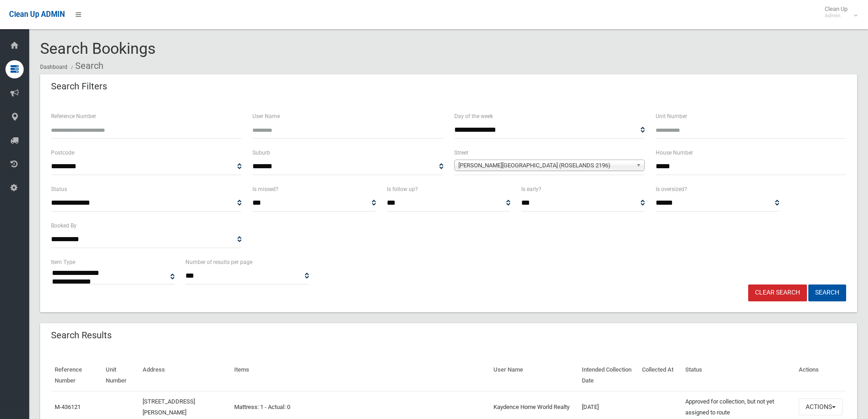 This screenshot has width=868, height=419. Describe the element at coordinates (660, 375) in the screenshot. I see `th: Collected At` at that location.